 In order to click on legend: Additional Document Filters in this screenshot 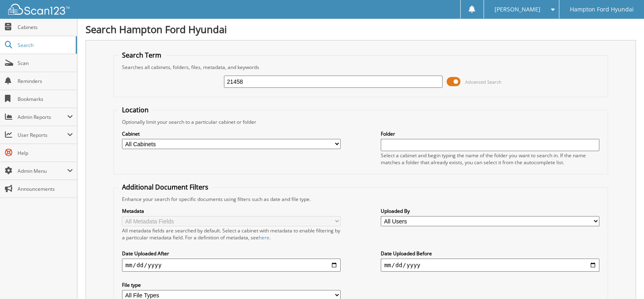, I will do `click(165, 187)`.